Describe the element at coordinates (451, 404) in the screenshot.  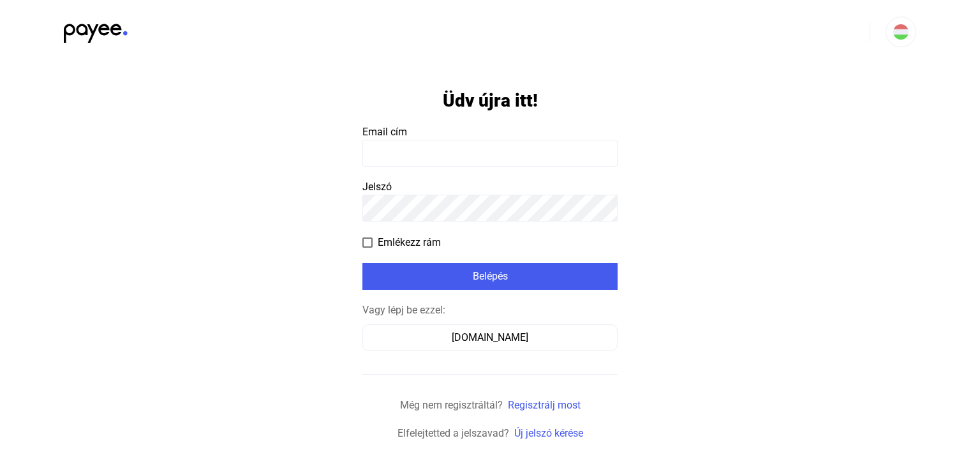
I see `span: Még nem regisztráltál?` at that location.